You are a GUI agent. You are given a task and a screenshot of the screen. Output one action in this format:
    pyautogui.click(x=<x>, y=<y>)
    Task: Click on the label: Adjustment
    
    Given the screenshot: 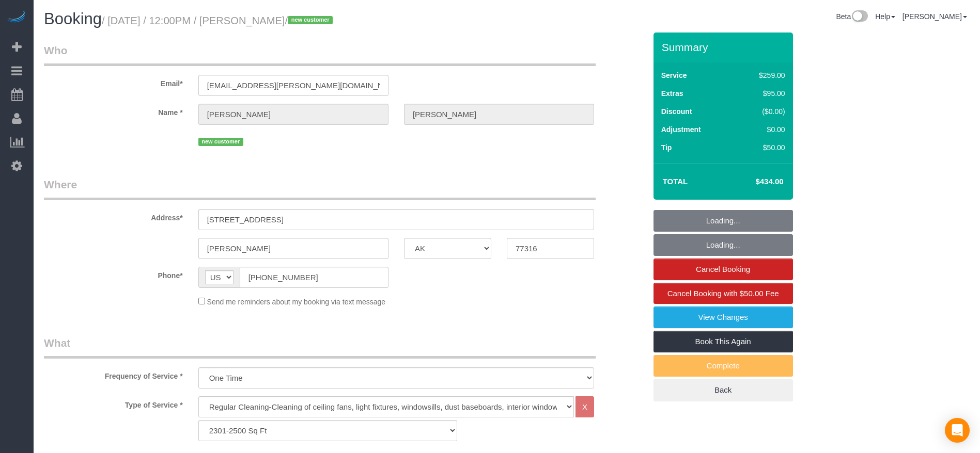 What is the action you would take?
    pyautogui.click(x=681, y=129)
    